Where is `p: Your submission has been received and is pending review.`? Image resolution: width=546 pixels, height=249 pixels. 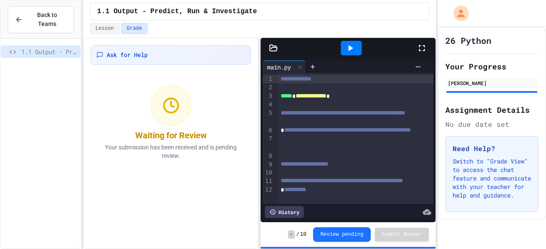
p: Your submission has been received and is pending review. is located at coordinates (170, 152).